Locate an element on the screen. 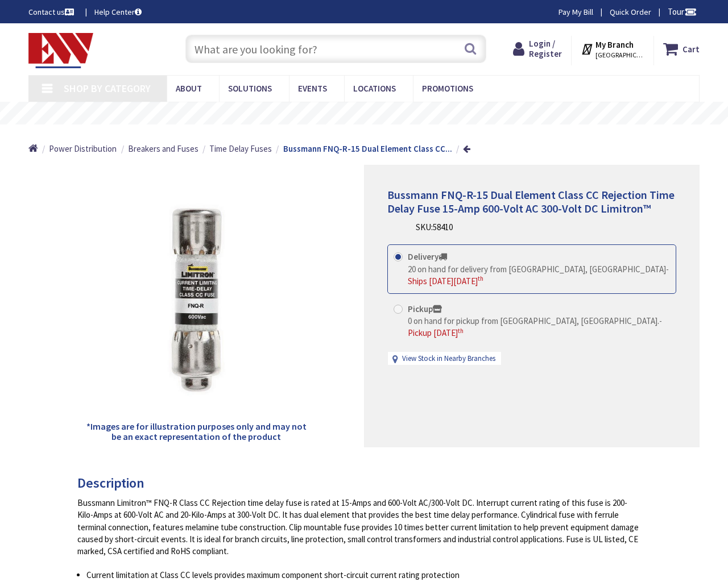  span: Time Delay Fuses is located at coordinates (240, 148).